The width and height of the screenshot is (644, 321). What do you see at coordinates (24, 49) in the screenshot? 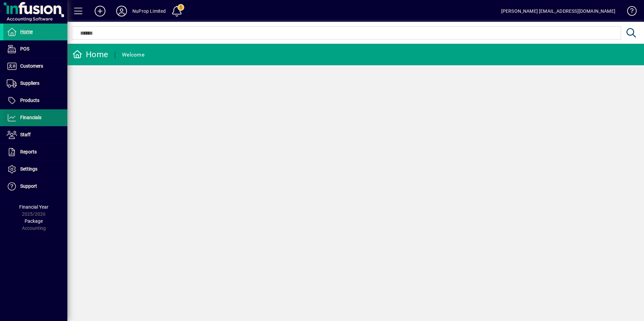
I see `span: POS` at bounding box center [24, 49].